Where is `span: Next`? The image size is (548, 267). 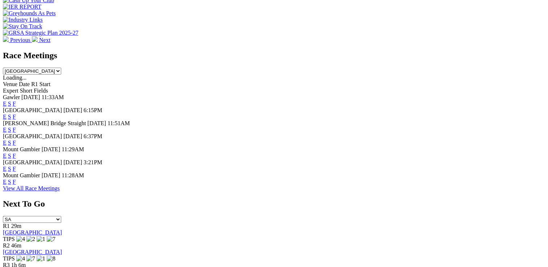 span: Next is located at coordinates (45, 40).